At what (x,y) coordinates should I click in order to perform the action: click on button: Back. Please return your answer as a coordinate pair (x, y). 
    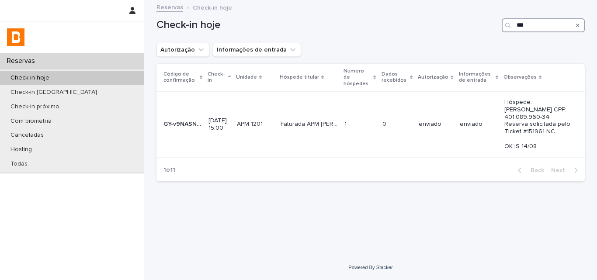
    Looking at the image, I should click on (529, 170).